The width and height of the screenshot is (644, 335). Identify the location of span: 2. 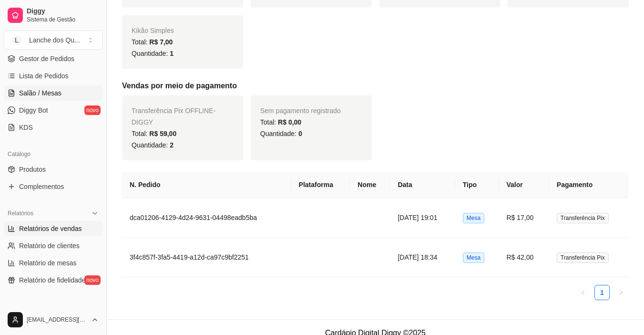
(171, 145).